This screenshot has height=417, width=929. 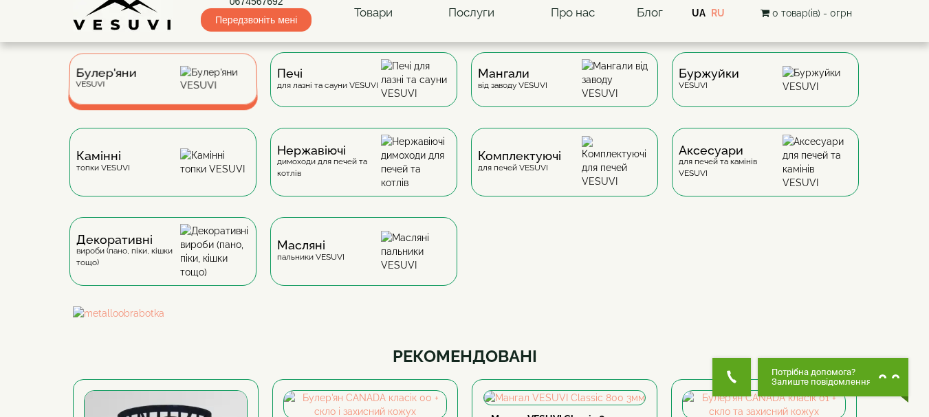 What do you see at coordinates (128, 240) in the screenshot?
I see `span: Декоративні` at bounding box center [128, 240].